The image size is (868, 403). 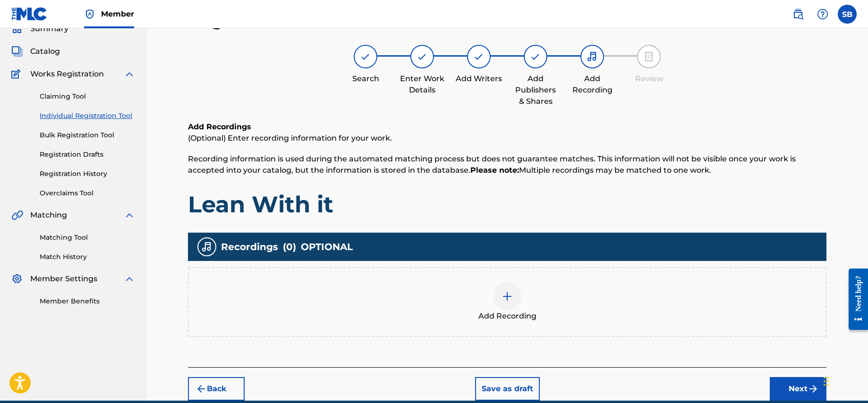 What do you see at coordinates (507, 296) in the screenshot?
I see `img: add` at bounding box center [507, 296].